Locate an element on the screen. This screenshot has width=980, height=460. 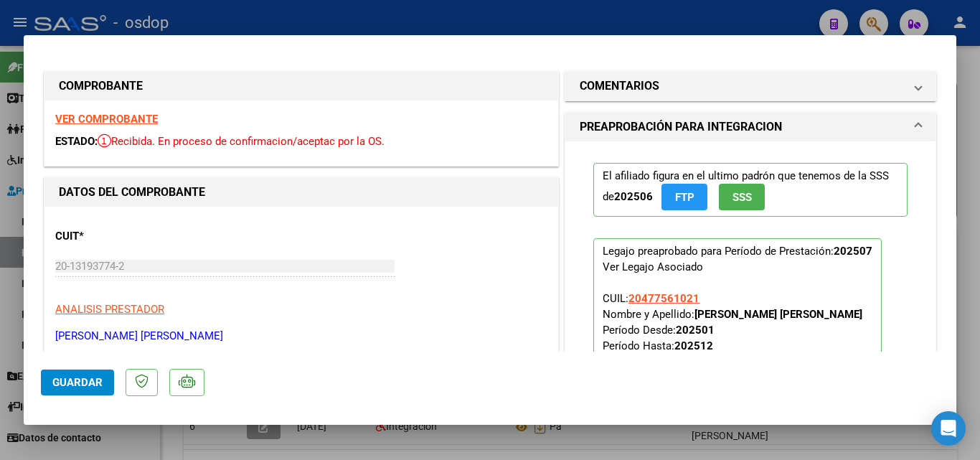
p: Legajo preaprobado para Período de Prestación: is located at coordinates (737, 334).